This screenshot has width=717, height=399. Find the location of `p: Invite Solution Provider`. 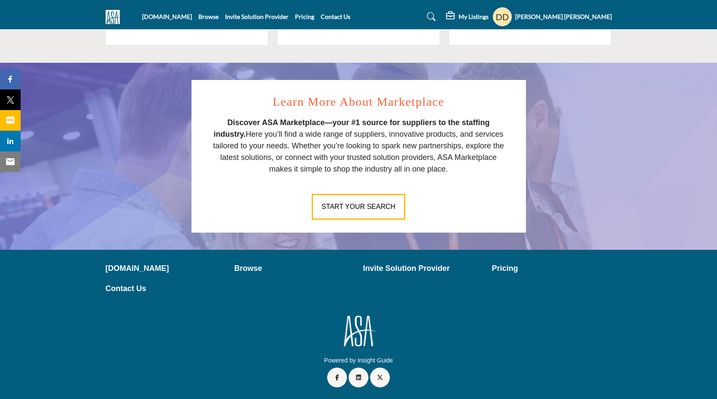

p: Invite Solution Provider is located at coordinates (423, 268).